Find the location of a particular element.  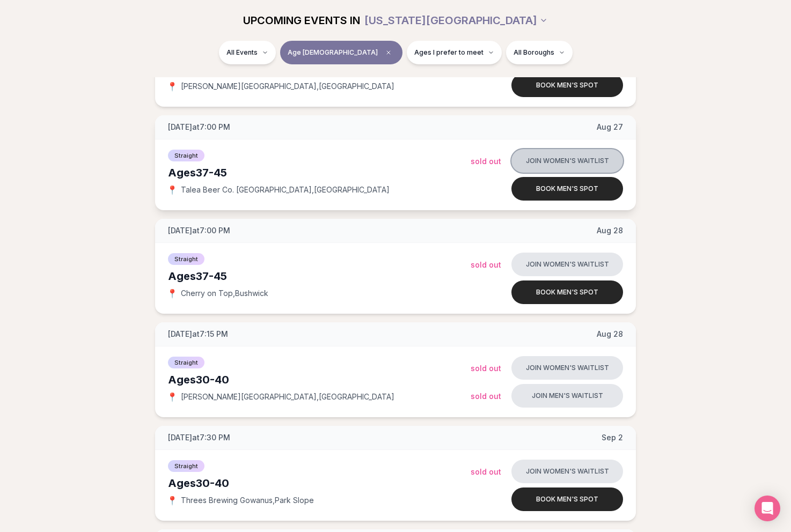

a: Join men's waitlist is located at coordinates (567, 396).